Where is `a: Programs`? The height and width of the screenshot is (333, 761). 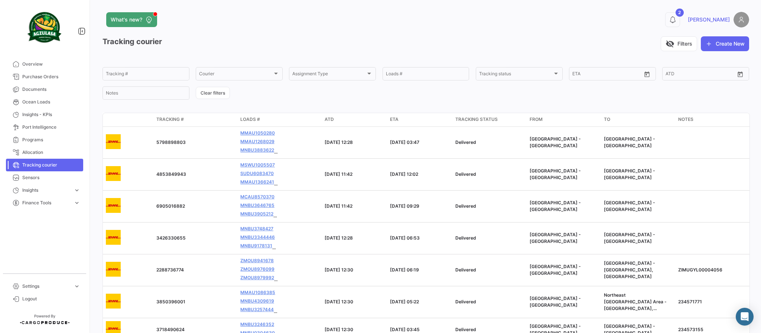
a: Programs is located at coordinates (45, 140).